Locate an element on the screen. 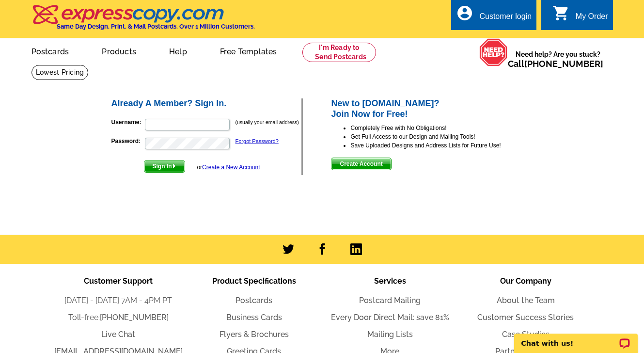 The width and height of the screenshot is (644, 353). a: Same Day Design, Print, & Mail Postcards. Over 1 Million Customers. is located at coordinates (143, 21).